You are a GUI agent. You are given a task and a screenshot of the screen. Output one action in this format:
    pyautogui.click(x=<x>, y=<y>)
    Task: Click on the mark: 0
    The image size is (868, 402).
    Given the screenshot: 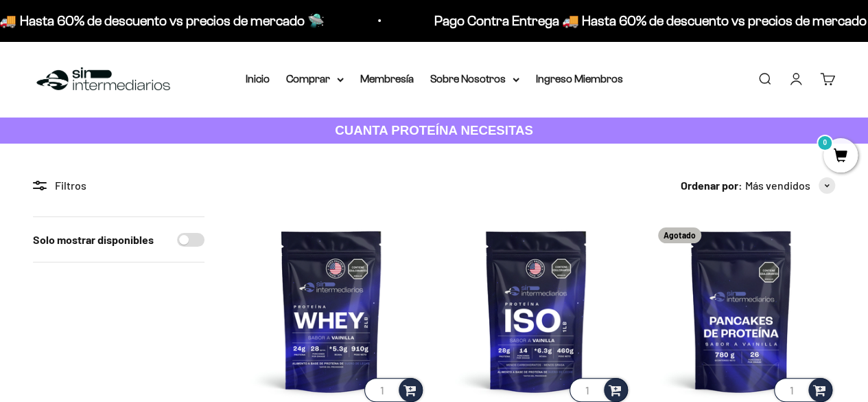 What is the action you would take?
    pyautogui.click(x=825, y=143)
    